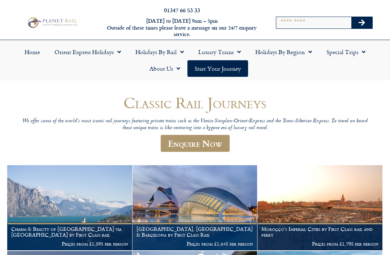  I want to click on a: Holidays by Region, so click(284, 52).